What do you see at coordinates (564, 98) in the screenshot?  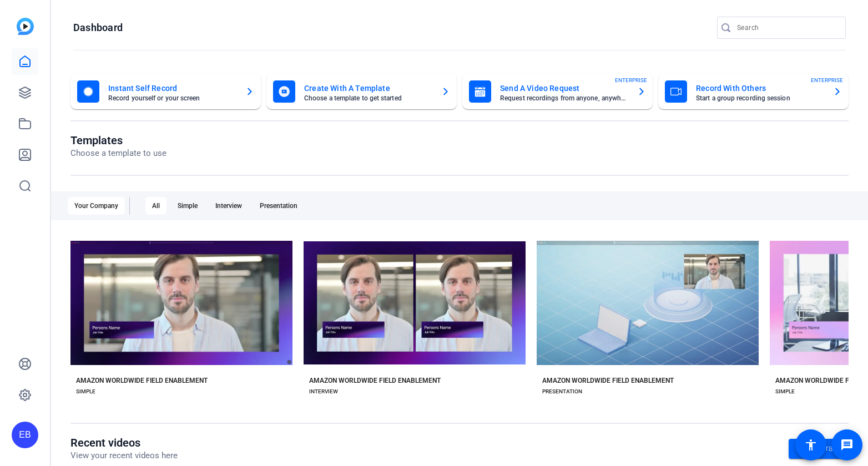 I see `mat-card-subtitle: Request recordings from anyone, anywhere` at bounding box center [564, 98].